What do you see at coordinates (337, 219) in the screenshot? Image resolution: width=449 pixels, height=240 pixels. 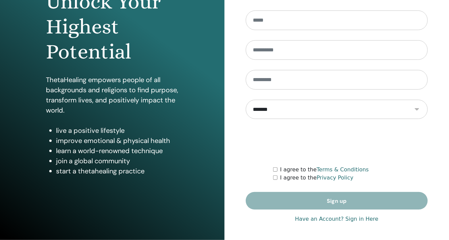 I see `a: Have an Account? Sign in Here` at bounding box center [337, 219].